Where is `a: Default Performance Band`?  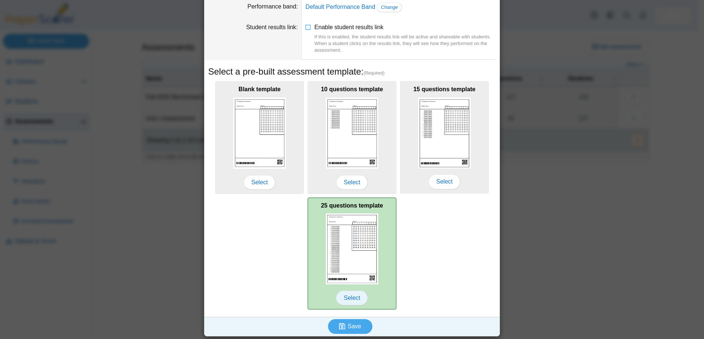
a: Default Performance Band is located at coordinates (340, 7).